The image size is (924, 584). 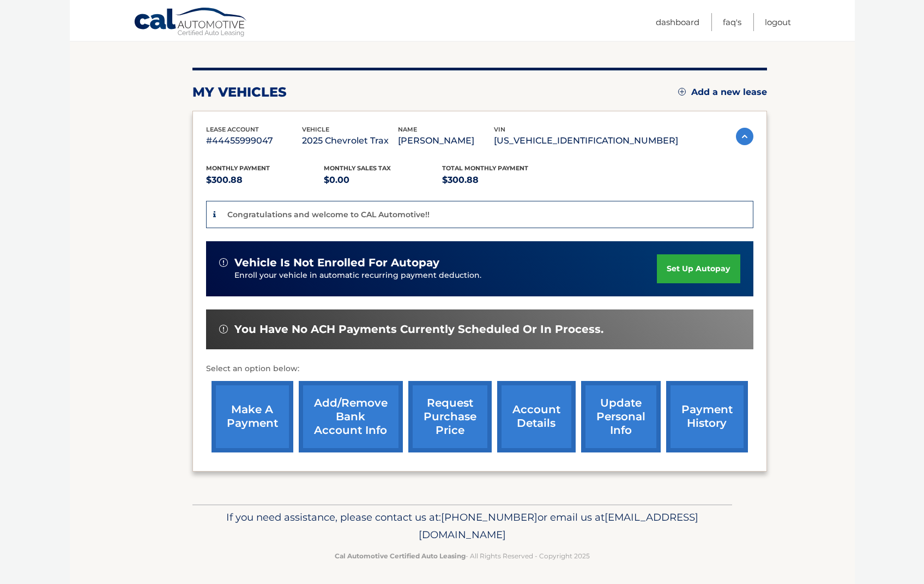 I want to click on a: Logout, so click(x=778, y=22).